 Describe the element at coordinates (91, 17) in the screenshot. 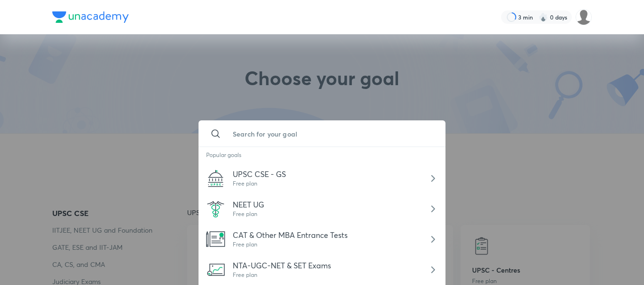

I see `a: Company Logo` at that location.